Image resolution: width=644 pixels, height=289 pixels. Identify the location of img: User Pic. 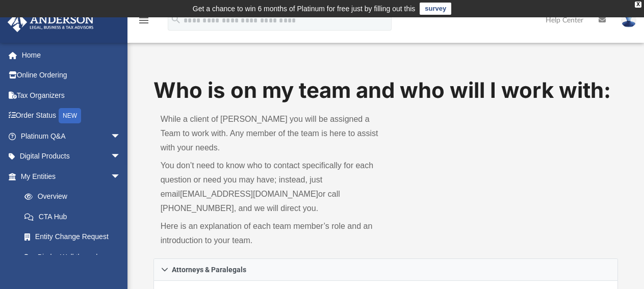
(629, 20).